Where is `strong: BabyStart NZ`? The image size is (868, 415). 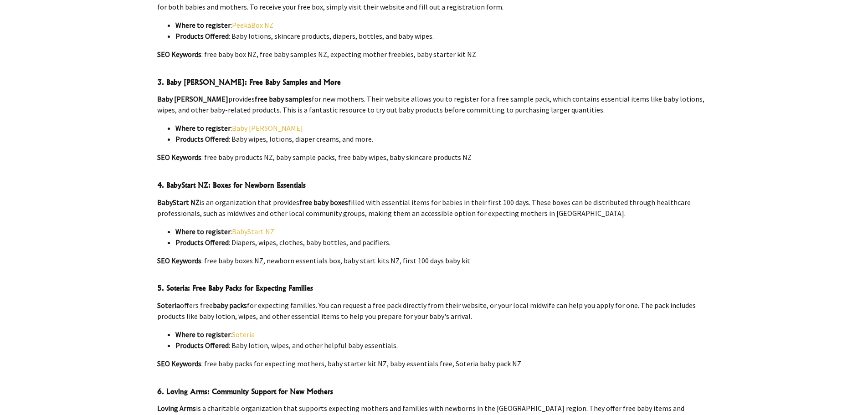
strong: BabyStart NZ is located at coordinates (178, 202).